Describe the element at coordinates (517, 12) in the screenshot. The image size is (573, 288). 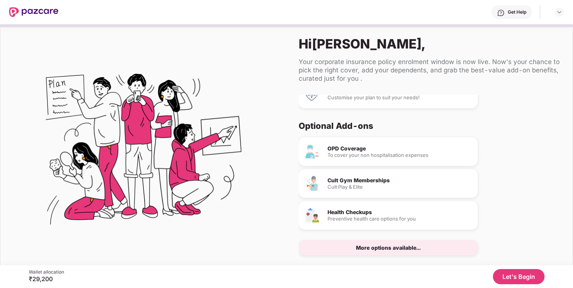
I see `div: Get Help` at that location.